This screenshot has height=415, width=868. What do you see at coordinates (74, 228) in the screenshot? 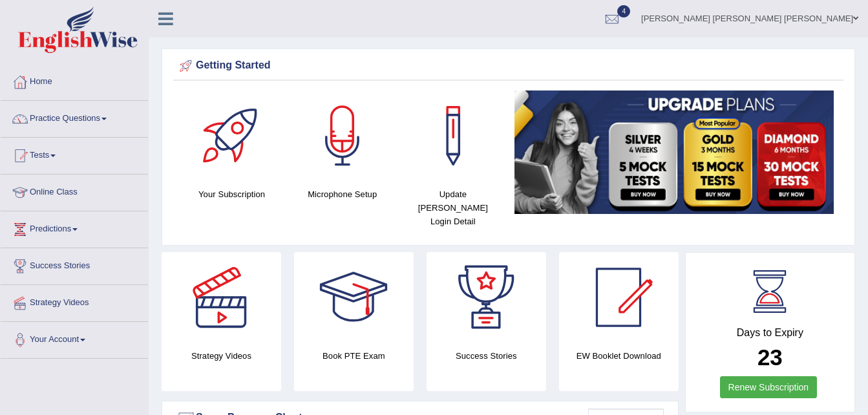
I see `a: Predictions` at bounding box center [74, 228].